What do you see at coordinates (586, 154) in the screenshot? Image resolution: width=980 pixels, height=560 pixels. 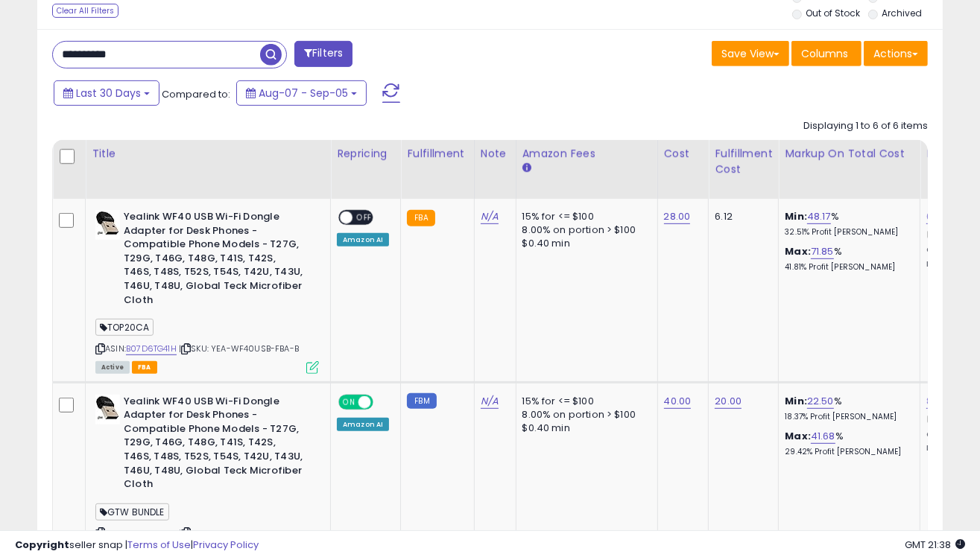 I see `div: Amazon Fees` at bounding box center [586, 154].